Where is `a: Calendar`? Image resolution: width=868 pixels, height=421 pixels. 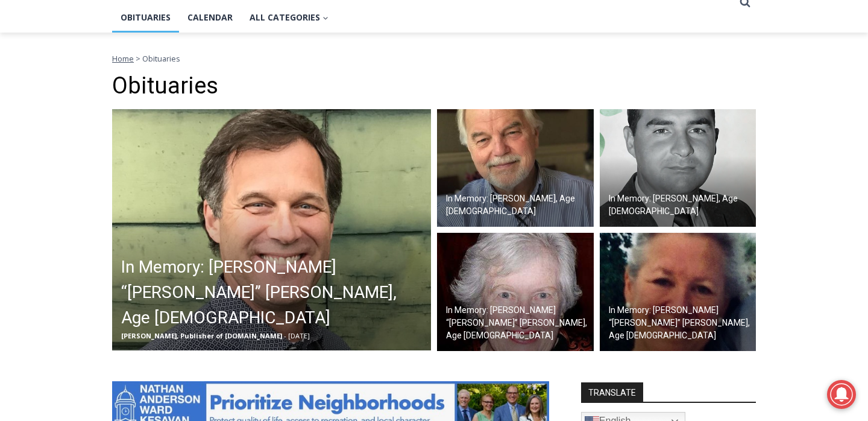 a: Calendar is located at coordinates (210, 18).